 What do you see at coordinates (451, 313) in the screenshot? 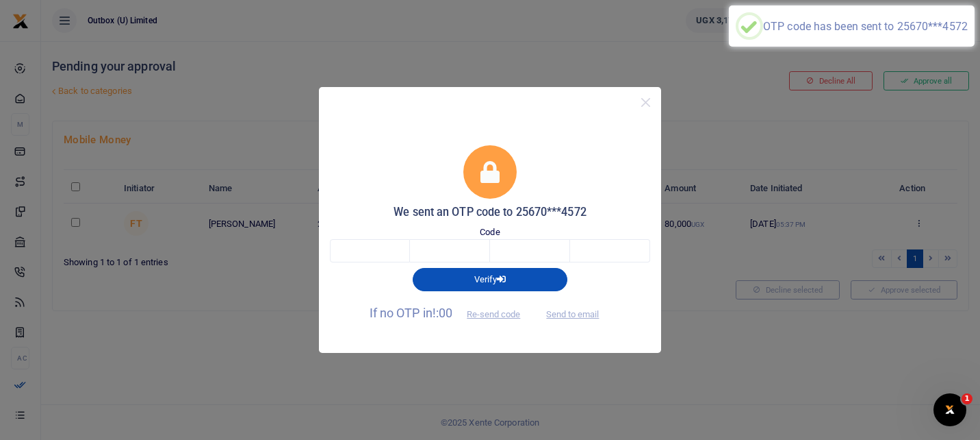
I see `span: If no OTP in` at bounding box center [451, 313].